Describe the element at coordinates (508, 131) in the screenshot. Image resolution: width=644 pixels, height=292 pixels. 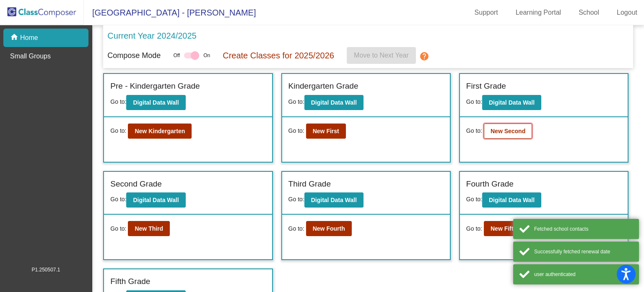
I see `button: New Second` at that location.